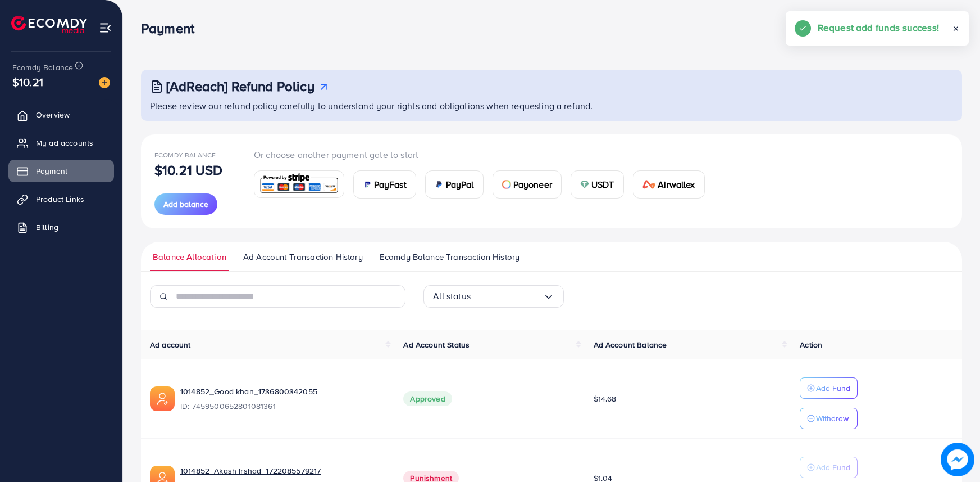  I want to click on span: Ad Account Status, so click(436, 345).